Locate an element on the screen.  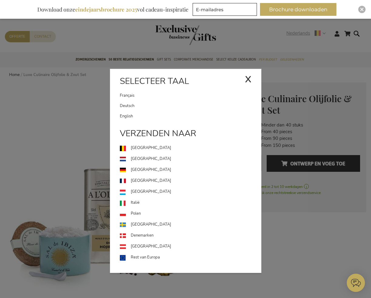
img: Close is located at coordinates (362, 9).